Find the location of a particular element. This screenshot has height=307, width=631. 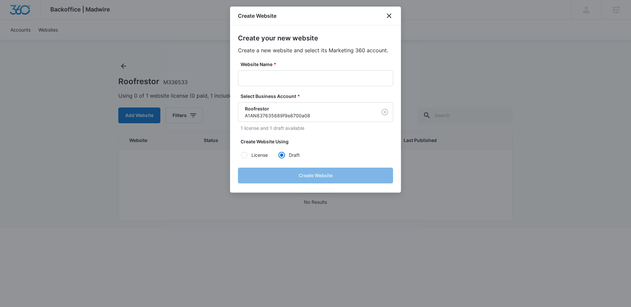

label: Website Name is located at coordinates (318, 64).